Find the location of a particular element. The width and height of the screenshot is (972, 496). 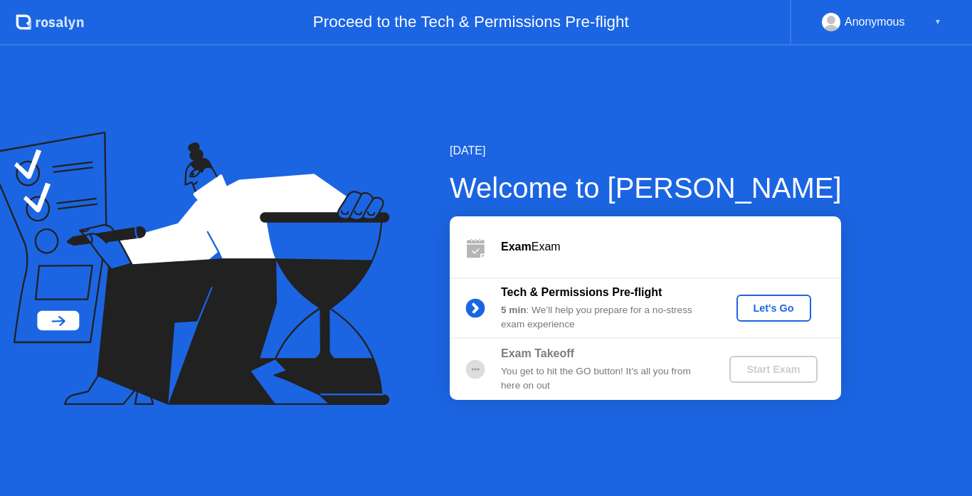

div: Exam is located at coordinates (671, 247).